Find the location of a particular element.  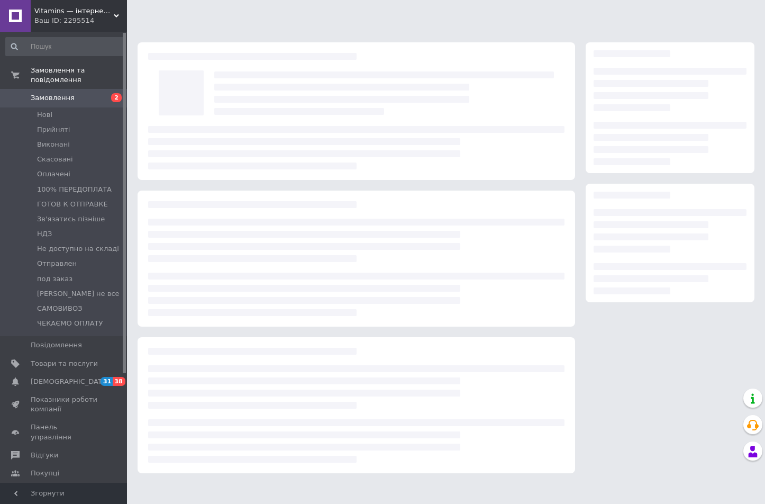

span: Vitamins — інтернет-магазин вітамінів та мінералів is located at coordinates (74, 11).